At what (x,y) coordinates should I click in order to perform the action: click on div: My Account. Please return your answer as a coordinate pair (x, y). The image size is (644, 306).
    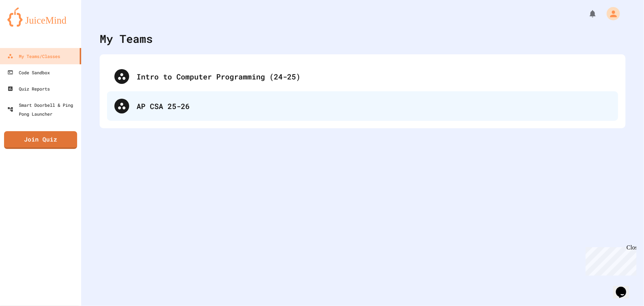
    Looking at the image, I should click on (610, 14).